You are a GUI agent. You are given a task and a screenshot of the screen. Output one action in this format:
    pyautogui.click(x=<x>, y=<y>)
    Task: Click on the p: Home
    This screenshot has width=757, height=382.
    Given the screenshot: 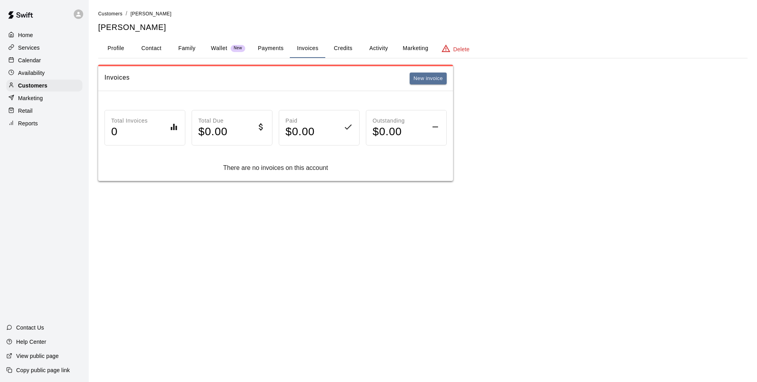 What is the action you would take?
    pyautogui.click(x=26, y=35)
    